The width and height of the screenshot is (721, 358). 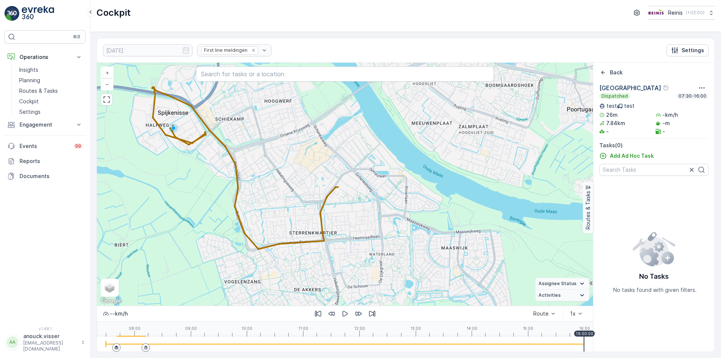 What do you see at coordinates (656, 13) in the screenshot?
I see `img: Reinis-Logo-Vrijstaand_Tekengebied-1-copy2_aBO4n7j.png` at bounding box center [656, 13].